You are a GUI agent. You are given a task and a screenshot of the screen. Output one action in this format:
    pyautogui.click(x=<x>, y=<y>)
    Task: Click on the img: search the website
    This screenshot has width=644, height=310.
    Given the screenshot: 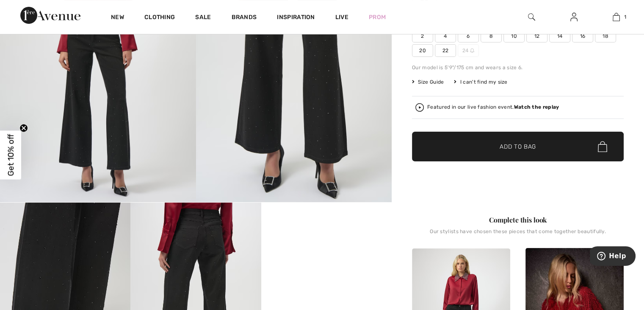 What is the action you would take?
    pyautogui.click(x=532, y=17)
    